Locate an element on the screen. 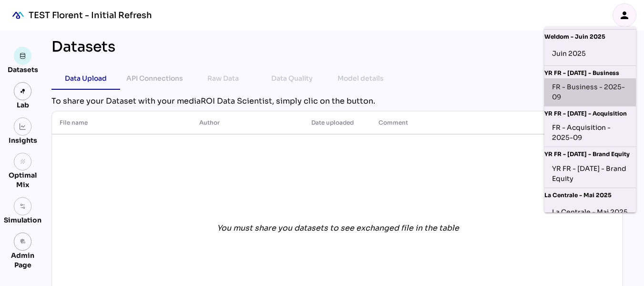 The image size is (644, 286). img: mediaROI is located at coordinates (18, 15).